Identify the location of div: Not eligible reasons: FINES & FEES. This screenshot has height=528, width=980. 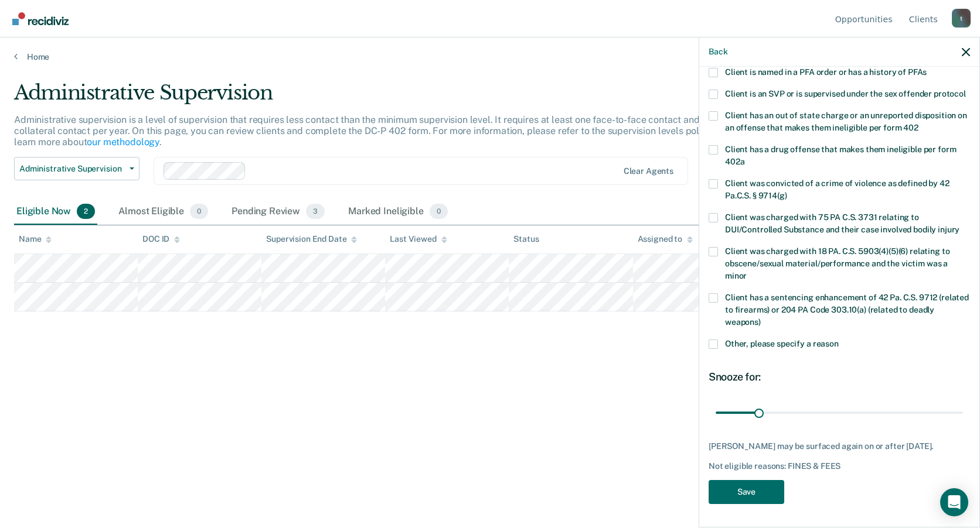
(839, 466).